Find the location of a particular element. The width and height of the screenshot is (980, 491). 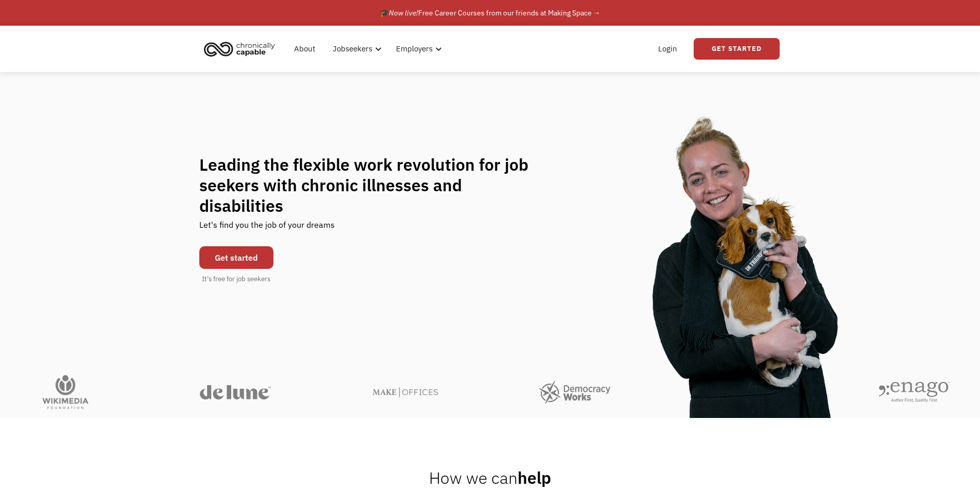

h1: Leading the flexible work revolution for job seekers with chronic illnesses and disabilities is located at coordinates (374, 185).